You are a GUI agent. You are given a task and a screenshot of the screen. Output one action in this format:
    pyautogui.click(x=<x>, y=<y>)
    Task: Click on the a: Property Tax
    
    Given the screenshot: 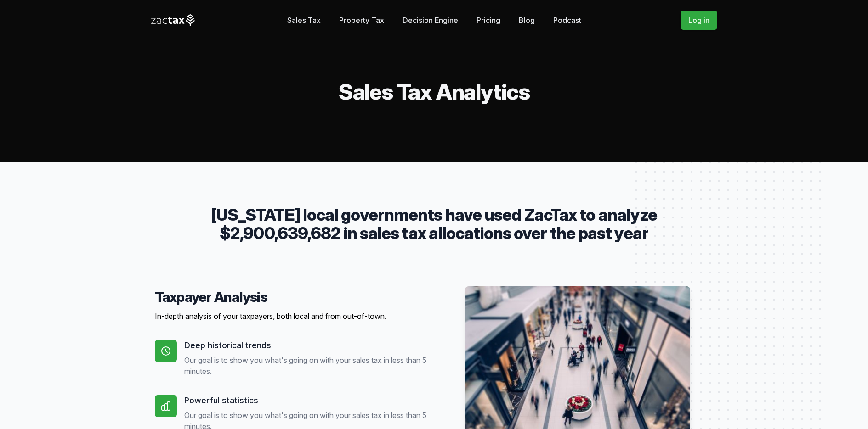 What is the action you would take?
    pyautogui.click(x=362, y=20)
    